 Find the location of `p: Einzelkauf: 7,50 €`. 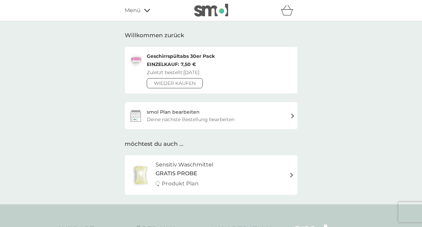

p: Einzelkauf: 7,50 € is located at coordinates (181, 64).